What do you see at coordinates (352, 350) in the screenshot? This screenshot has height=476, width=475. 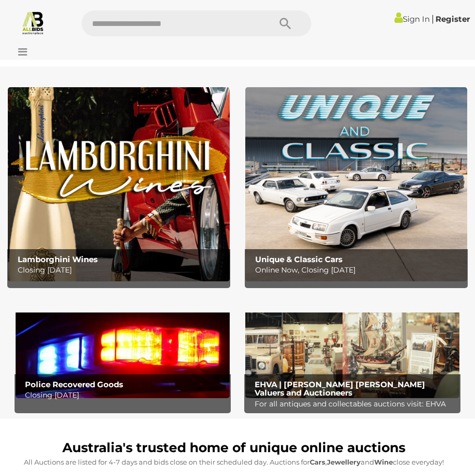 I see `img: EHVA | Evans Hastings Valuers and Auctioneers` at bounding box center [352, 350].